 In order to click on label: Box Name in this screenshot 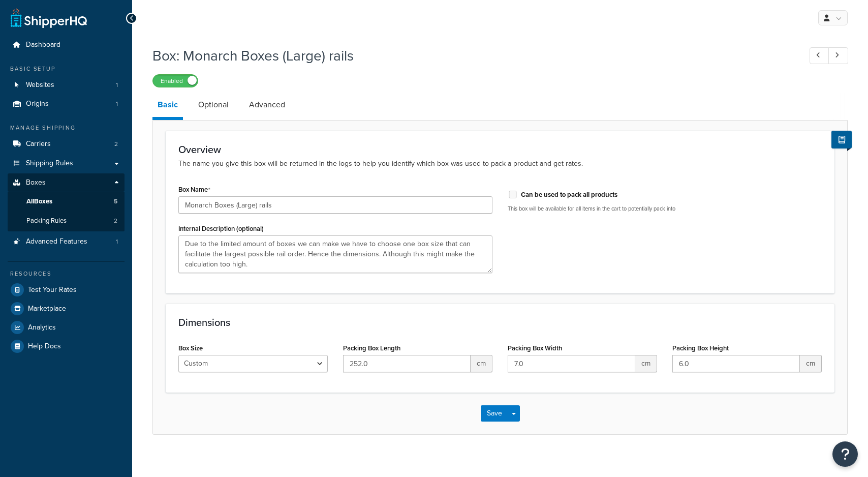, I will do `click(194, 190)`.